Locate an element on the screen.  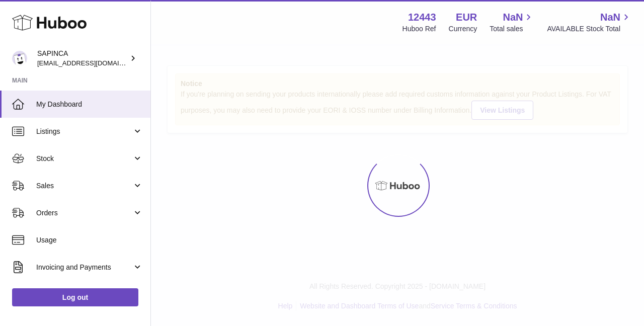
span: Usage is located at coordinates (89, 240).